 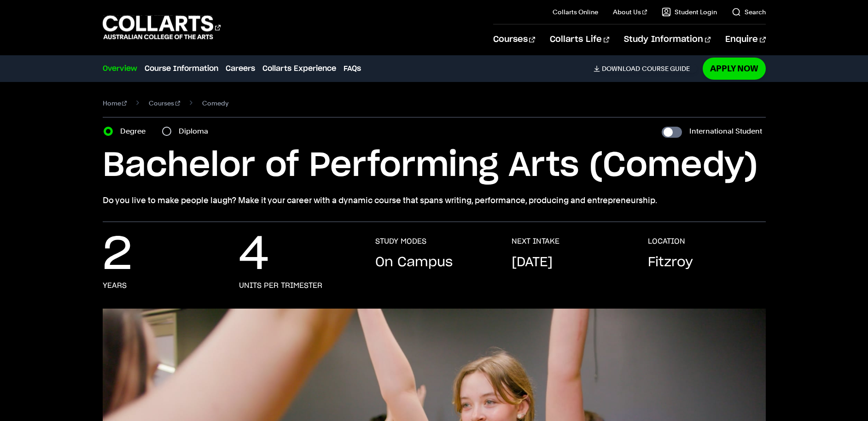 I want to click on h3: years, so click(x=114, y=286).